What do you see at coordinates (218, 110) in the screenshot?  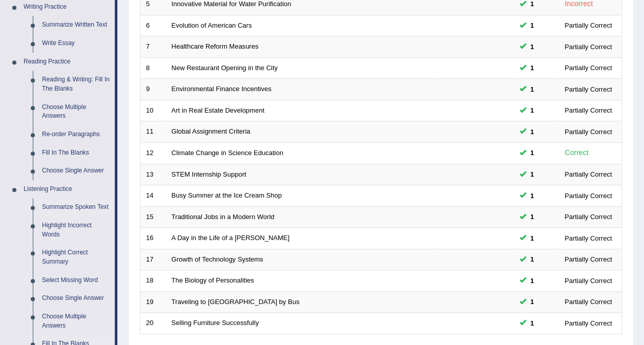 I see `a: Art in Real Estate Development` at bounding box center [218, 110].